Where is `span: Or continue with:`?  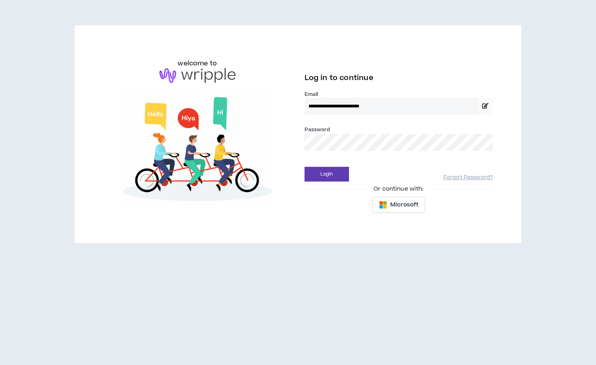 span: Or continue with: is located at coordinates (399, 189).